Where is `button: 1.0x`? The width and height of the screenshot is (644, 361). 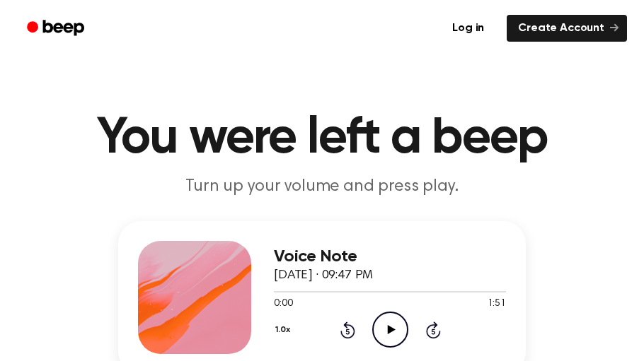
button: 1.0x is located at coordinates (285, 330).